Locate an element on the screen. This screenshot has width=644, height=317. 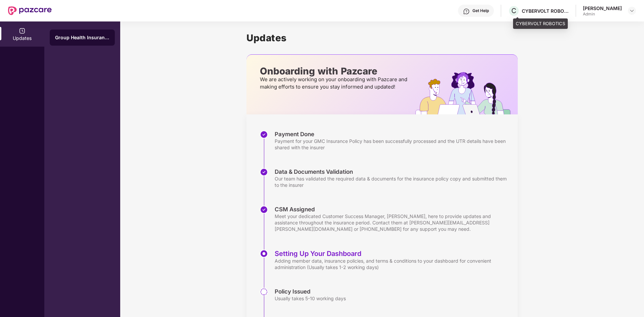
img: svg+xml;base64,PHN2ZyBpZD0iU3RlcC1QZW5kaW5nLTMyeDMyIiB4bWxucz0iaHR0cDovL3d3dy53My5vcmcvMjAwMC9zdm... is located at coordinates (264, 291).